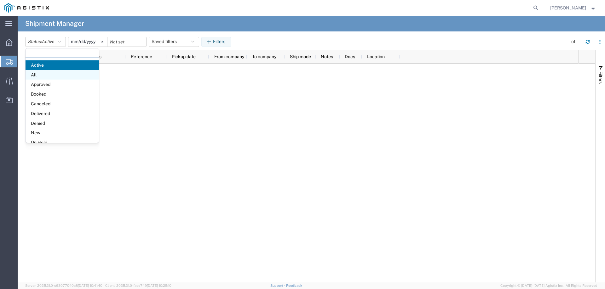  Describe the element at coordinates (174, 42) in the screenshot. I see `button: Saved filters` at that location.